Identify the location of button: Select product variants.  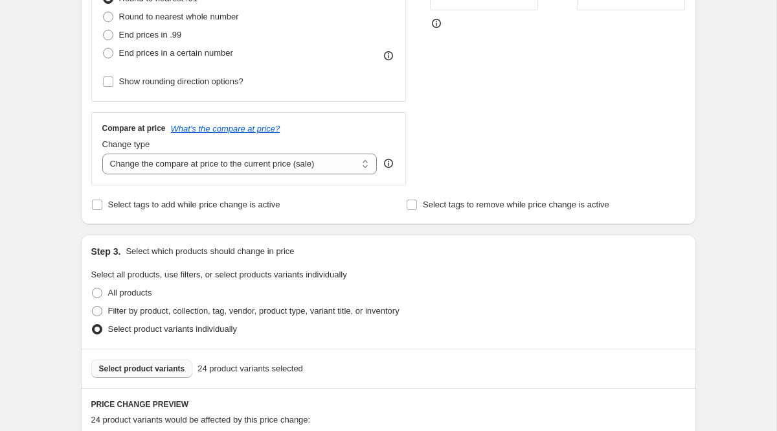
(142, 368).